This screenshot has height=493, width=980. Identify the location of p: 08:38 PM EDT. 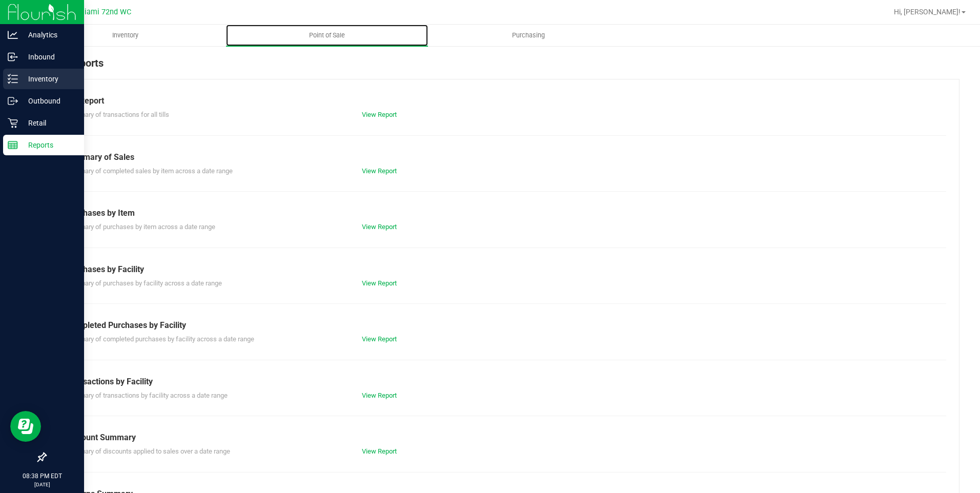
(42, 476).